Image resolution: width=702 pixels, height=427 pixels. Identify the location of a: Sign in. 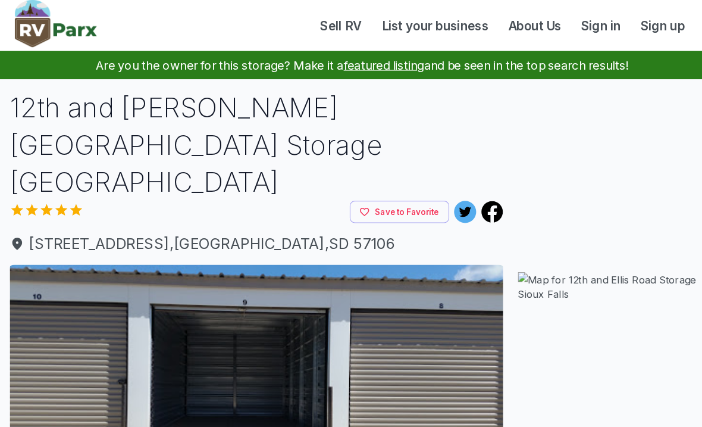
(583, 25).